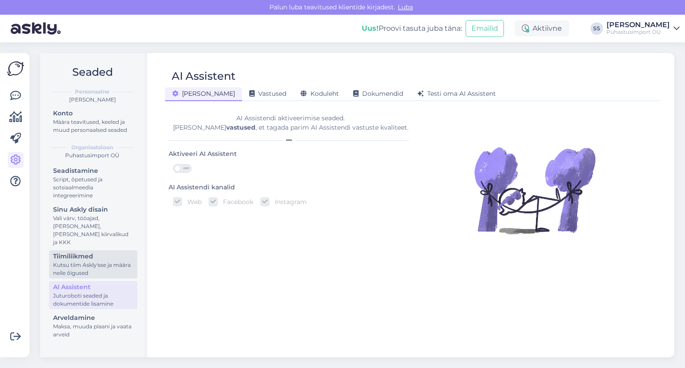  I want to click on div: Script, õpetused ja sotsiaalmeedia integreerimine, so click(93, 188).